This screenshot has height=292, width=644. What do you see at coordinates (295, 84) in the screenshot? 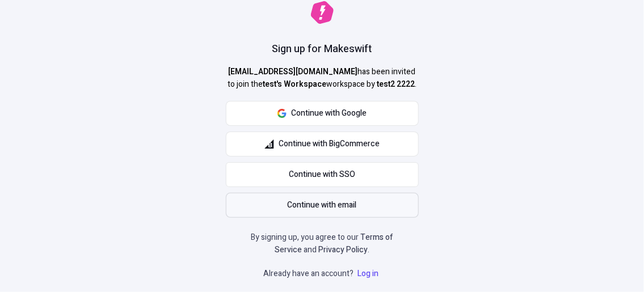
I see `span: test's Workspace` at bounding box center [295, 84].